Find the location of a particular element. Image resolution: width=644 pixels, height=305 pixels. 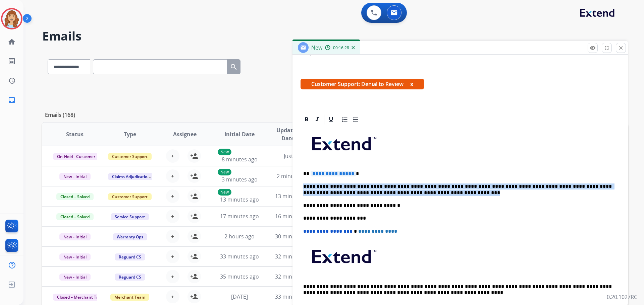

span: 30 minutes ago is located at coordinates (295, 237).